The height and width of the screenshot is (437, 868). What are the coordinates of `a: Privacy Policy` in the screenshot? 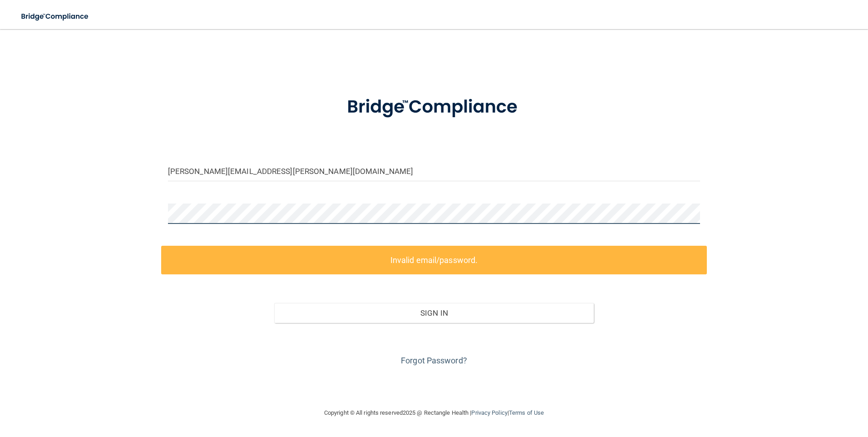 It's located at (489, 412).